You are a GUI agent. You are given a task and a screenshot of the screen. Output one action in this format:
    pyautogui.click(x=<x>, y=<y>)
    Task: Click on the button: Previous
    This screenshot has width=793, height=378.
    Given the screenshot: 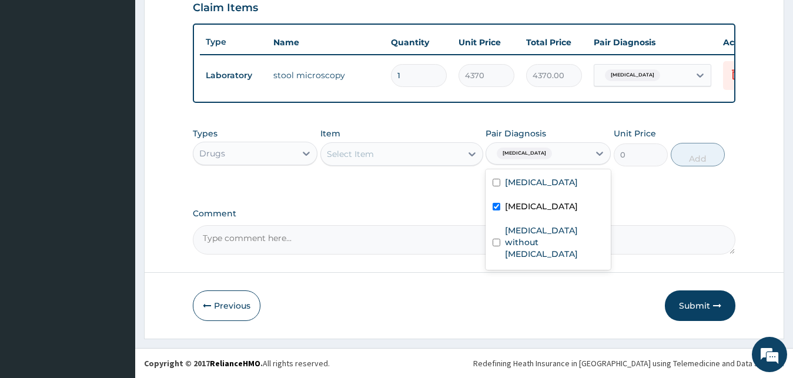 What is the action you would take?
    pyautogui.click(x=226, y=306)
    